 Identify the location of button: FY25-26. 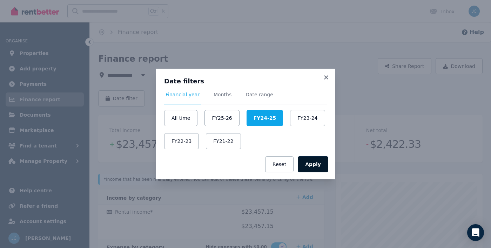
(222, 118).